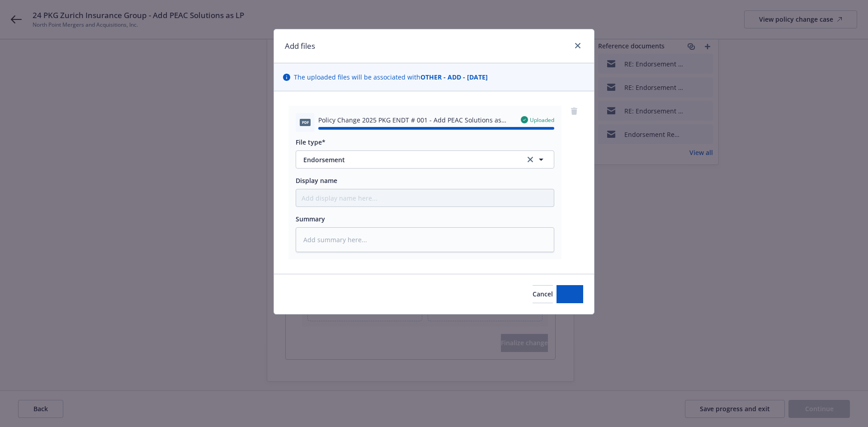  What do you see at coordinates (416, 120) in the screenshot?
I see `span: Policy Change 2025 PKG ENDT # 001 - Add PEAC Solutions as LP.pdf` at bounding box center [416, 120].